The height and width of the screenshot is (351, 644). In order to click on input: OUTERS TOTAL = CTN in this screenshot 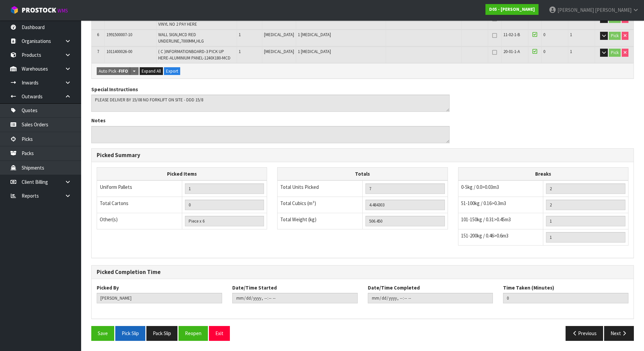, I will do `click(225, 205)`.